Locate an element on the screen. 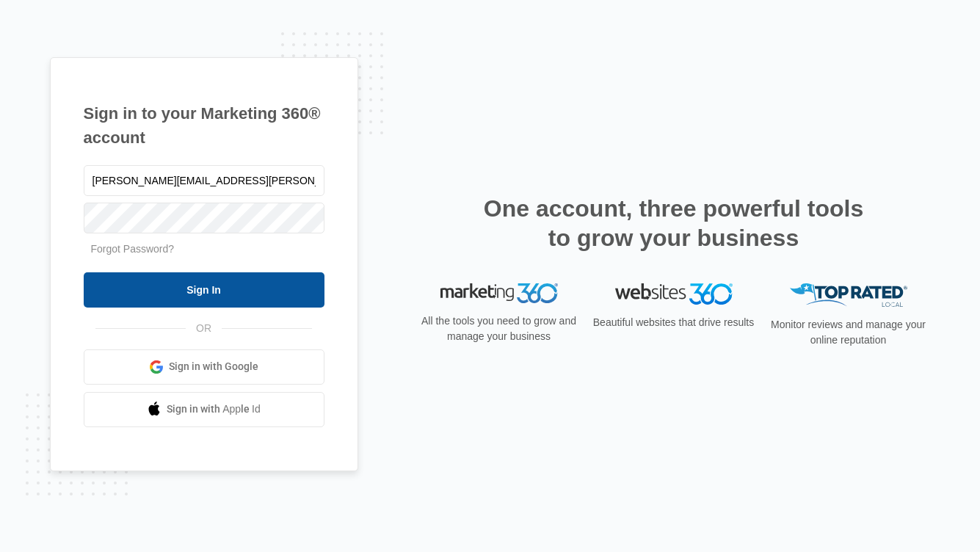  a: Forgot Password? is located at coordinates (133, 249).